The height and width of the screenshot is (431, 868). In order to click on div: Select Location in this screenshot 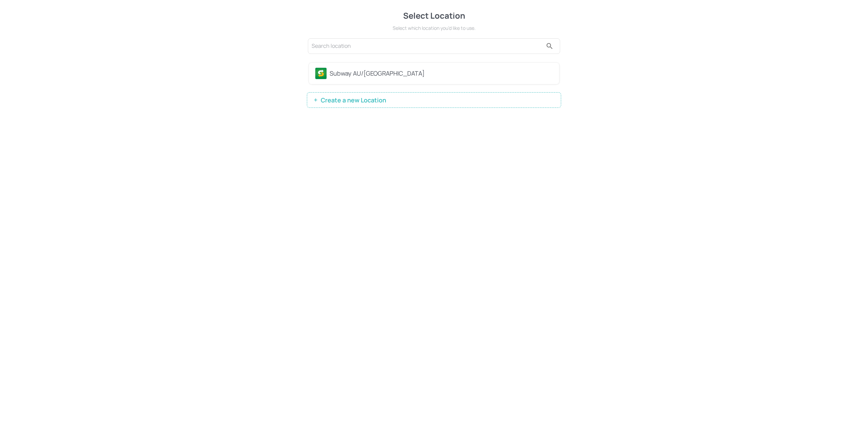, I will do `click(434, 16)`.